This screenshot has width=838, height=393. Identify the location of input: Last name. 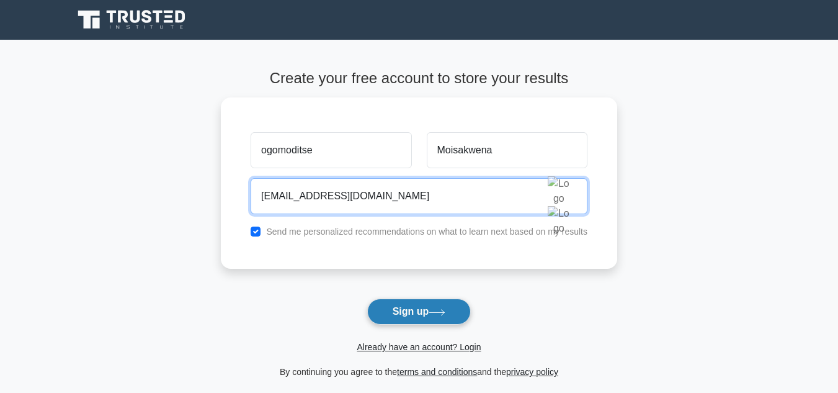
(507, 150).